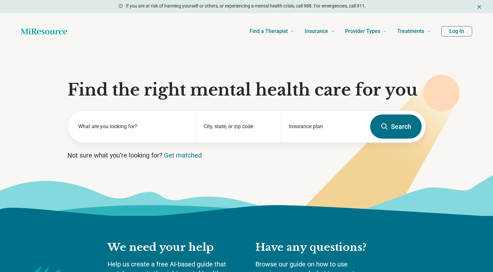 This screenshot has width=493, height=272. What do you see at coordinates (366, 31) in the screenshot?
I see `a: Provider Types` at bounding box center [366, 31].